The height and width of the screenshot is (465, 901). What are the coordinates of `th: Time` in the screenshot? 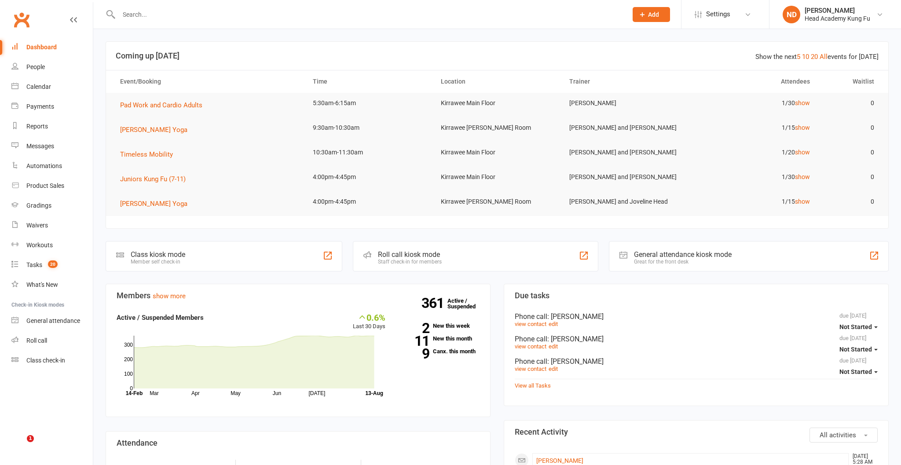 It's located at (369, 81).